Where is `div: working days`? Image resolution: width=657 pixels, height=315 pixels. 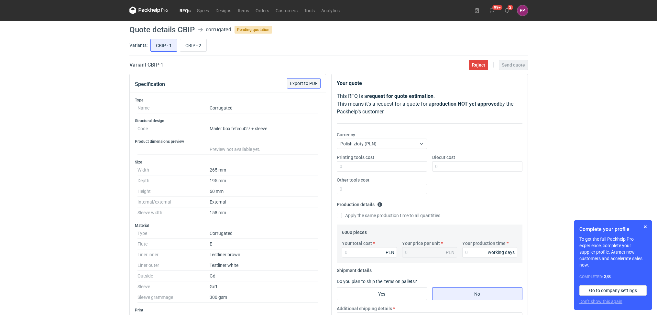 div: working days is located at coordinates (501, 253).